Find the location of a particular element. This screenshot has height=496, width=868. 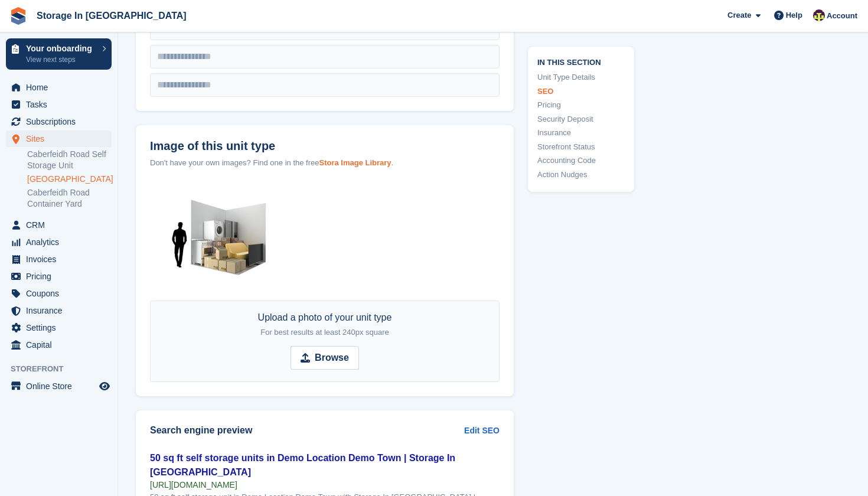

a: Caberfeidh Road Container Yard is located at coordinates (69, 199).